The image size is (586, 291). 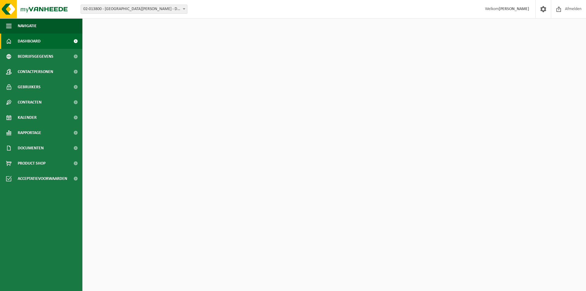 What do you see at coordinates (31, 148) in the screenshot?
I see `span: Documenten` at bounding box center [31, 148].